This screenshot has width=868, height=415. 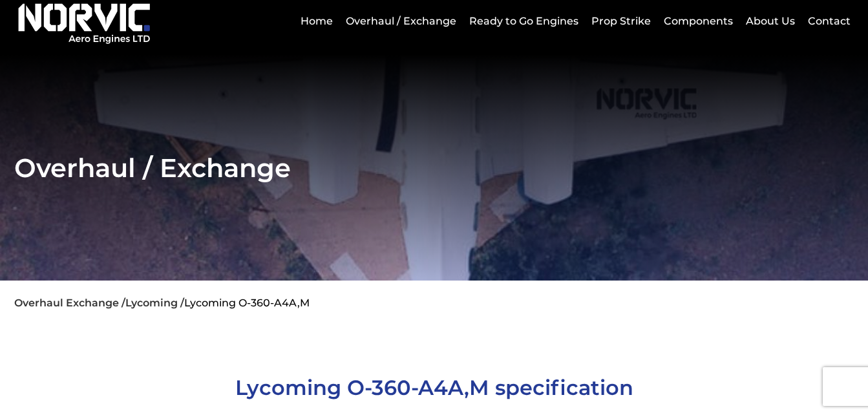 I want to click on a: Home, so click(x=317, y=20).